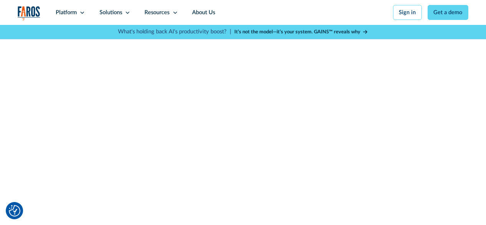 The width and height of the screenshot is (486, 225). Describe the element at coordinates (111, 13) in the screenshot. I see `div: Solutions` at that location.